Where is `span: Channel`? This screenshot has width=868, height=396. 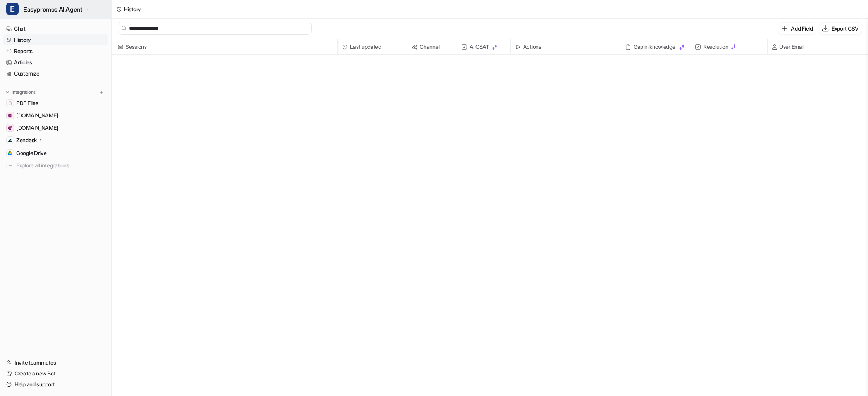 span: Channel is located at coordinates (431, 47).